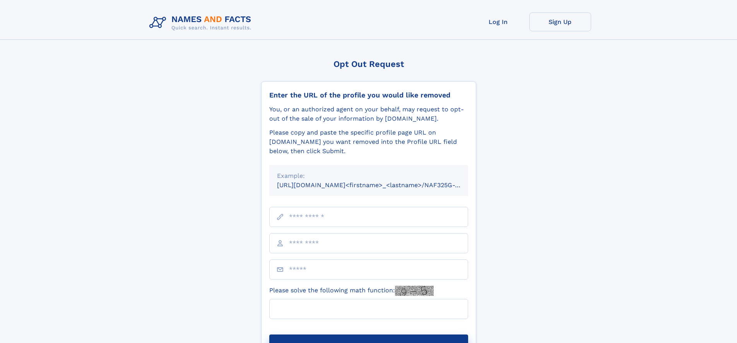 The image size is (737, 343). What do you see at coordinates (351, 291) in the screenshot?
I see `label: Please solve the following math function:` at bounding box center [351, 291].